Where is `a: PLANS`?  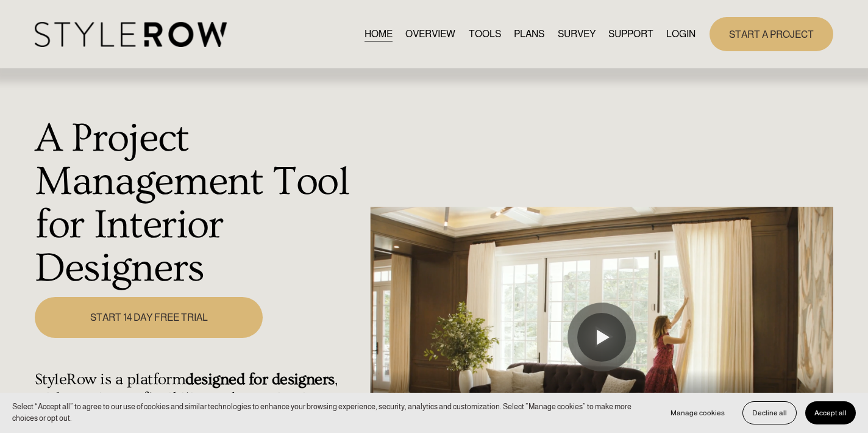
a: PLANS is located at coordinates (530, 34).